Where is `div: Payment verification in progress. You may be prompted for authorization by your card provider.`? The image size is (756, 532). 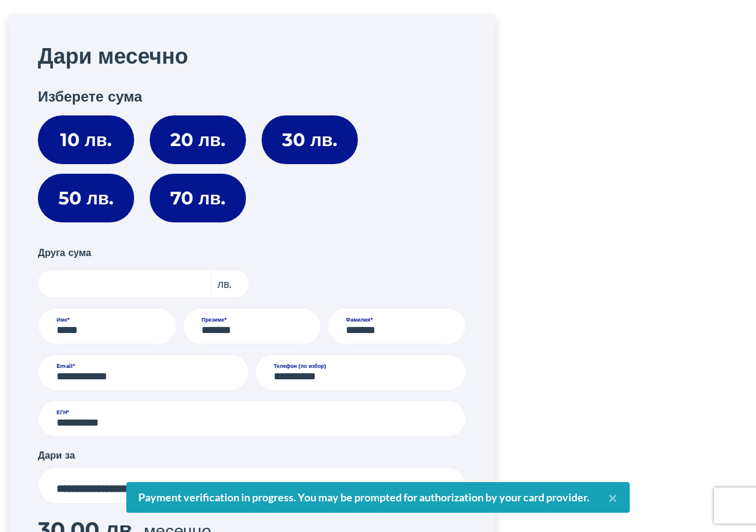
div: Payment verification in progress. You may be prompted for authorization by your card provider. is located at coordinates (364, 497).